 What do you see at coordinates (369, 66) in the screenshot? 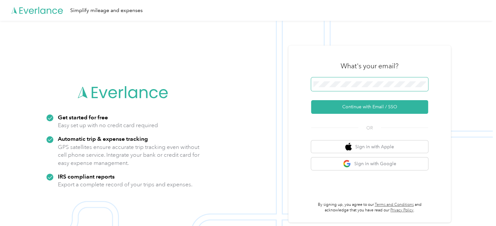
I see `h3: What's your email?` at bounding box center [369, 66].